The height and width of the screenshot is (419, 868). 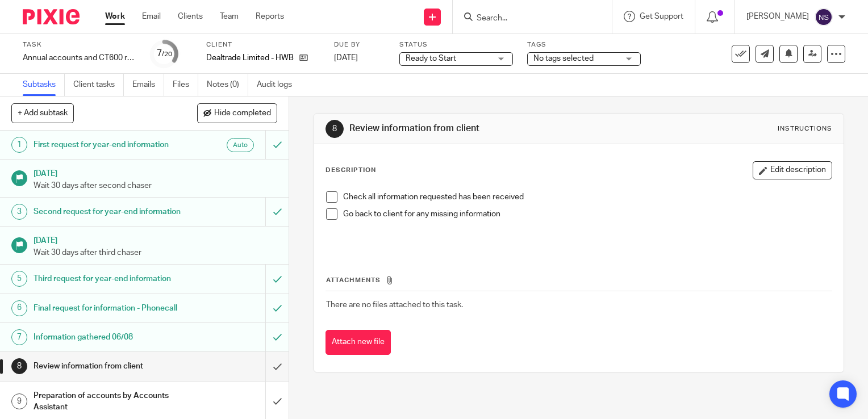 What do you see at coordinates (394, 305) in the screenshot?
I see `span: There are no files attached to this task.` at bounding box center [394, 305].